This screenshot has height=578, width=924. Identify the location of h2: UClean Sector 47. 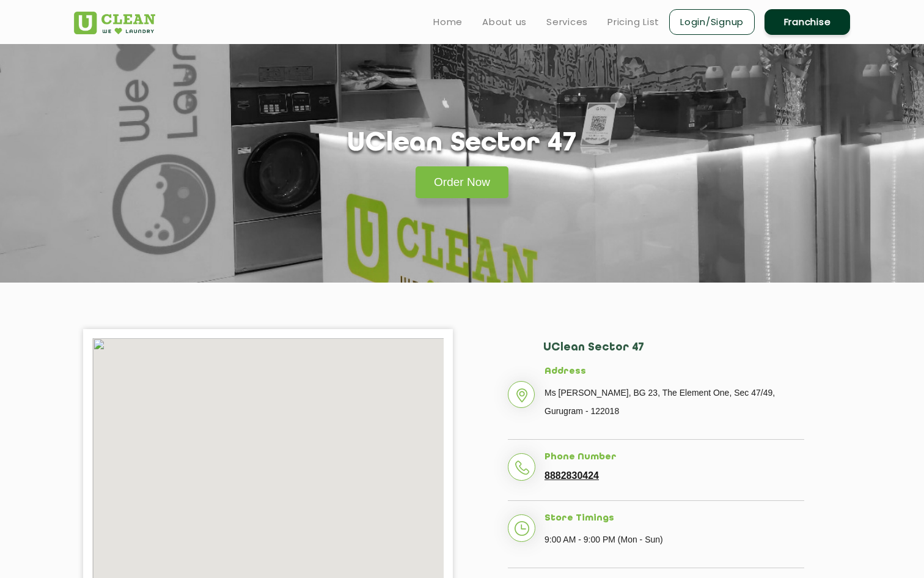
(674, 354).